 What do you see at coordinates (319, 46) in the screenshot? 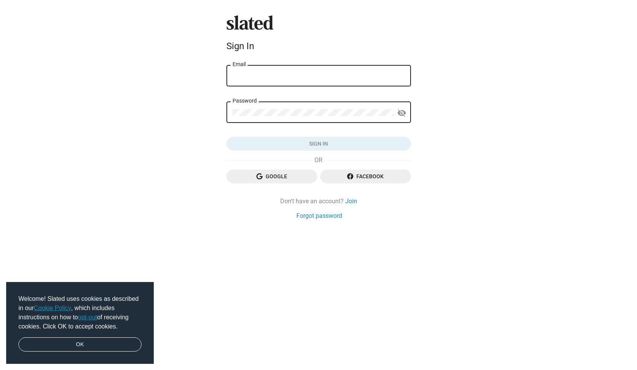
I see `div: Sign In` at bounding box center [319, 46].